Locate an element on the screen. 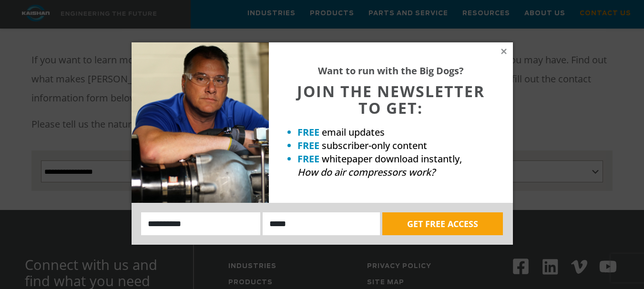 This screenshot has width=644, height=289. button: GET FREE ACCESS is located at coordinates (443, 224).